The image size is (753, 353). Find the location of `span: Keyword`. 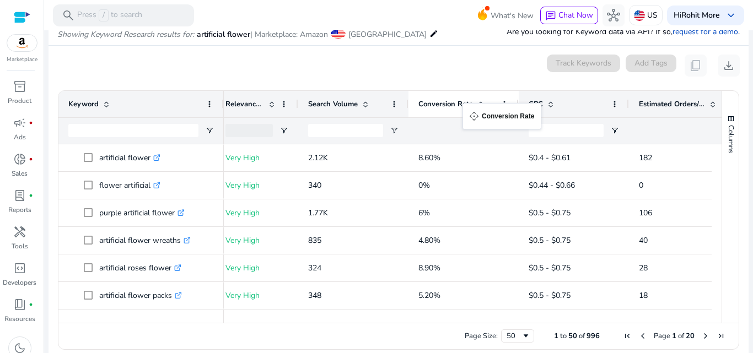

span: Keyword is located at coordinates (83, 104).